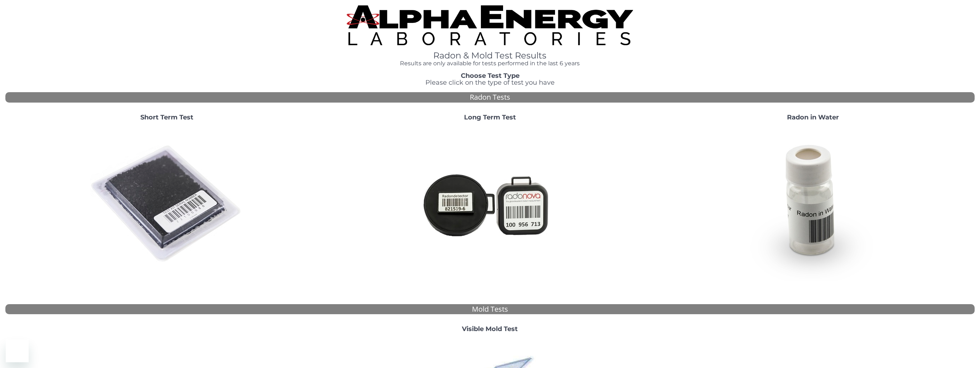 The width and height of the screenshot is (980, 368). Describe the element at coordinates (490, 309) in the screenshot. I see `div: Mold Tests` at that location.